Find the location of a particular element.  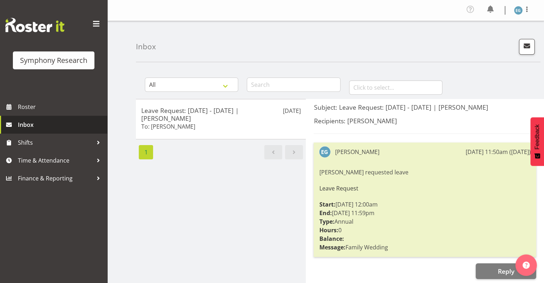

div: Symphony Research is located at coordinates (54, 60).